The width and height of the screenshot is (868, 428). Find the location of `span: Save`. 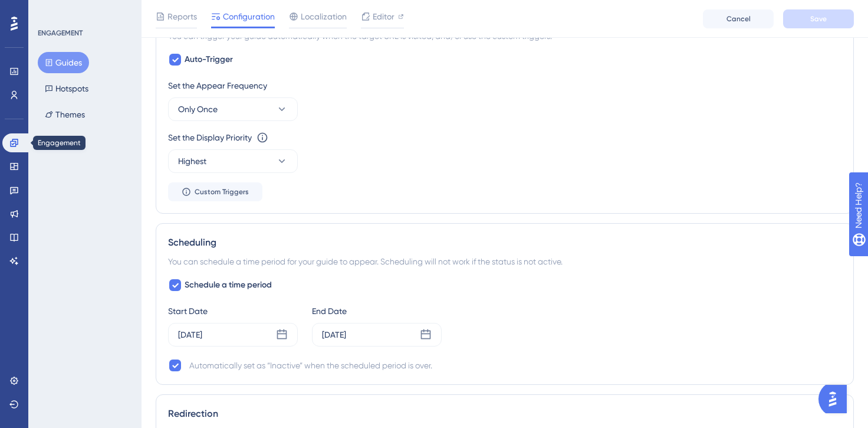

span: Save is located at coordinates (819, 19).